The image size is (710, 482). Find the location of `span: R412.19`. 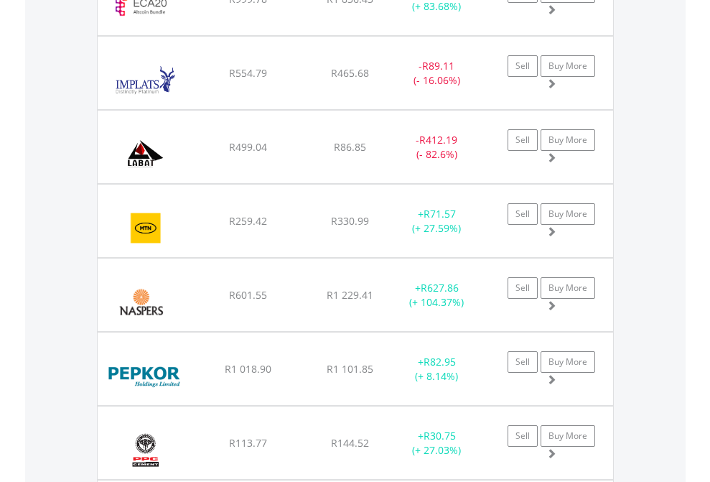

span: R412.19 is located at coordinates (438, 139).